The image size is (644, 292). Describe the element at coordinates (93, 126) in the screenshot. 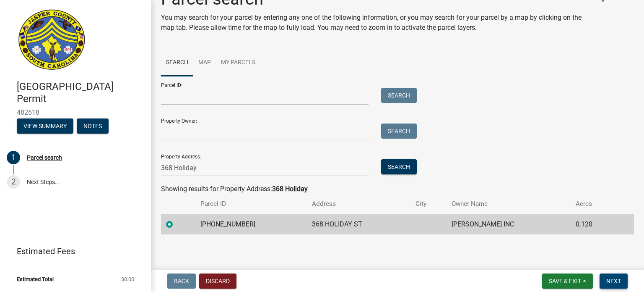

I see `wm-modal-confirm: Notes` at that location.